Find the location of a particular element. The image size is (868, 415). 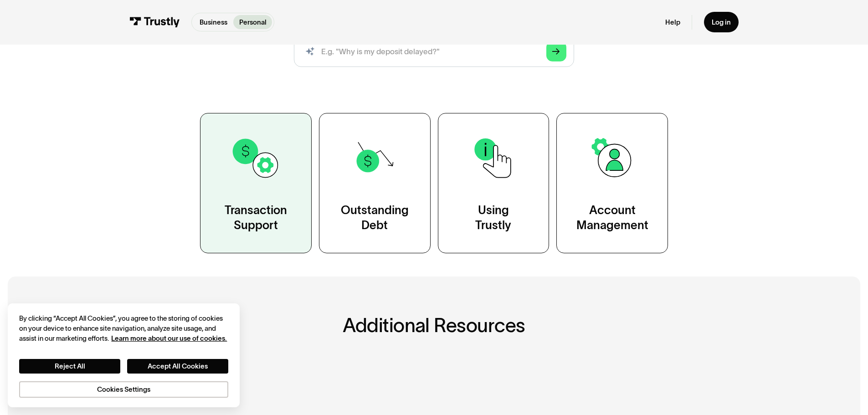

div: Cookie banner is located at coordinates (123, 355).